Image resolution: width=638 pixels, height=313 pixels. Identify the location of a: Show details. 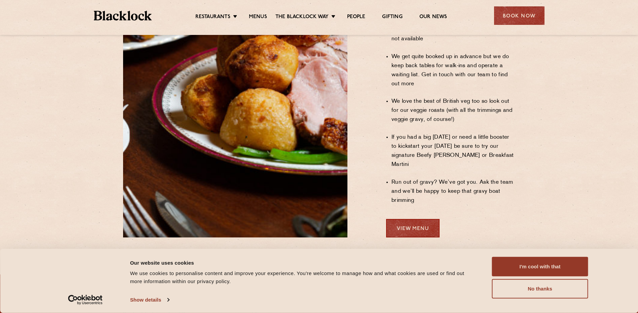
(150, 300).